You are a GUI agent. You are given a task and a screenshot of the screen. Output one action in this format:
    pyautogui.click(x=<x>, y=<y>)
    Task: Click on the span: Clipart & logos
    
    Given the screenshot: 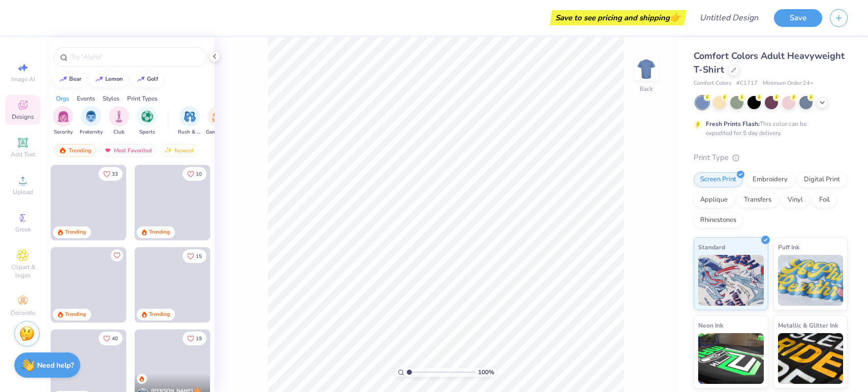 What is the action you would take?
    pyautogui.click(x=23, y=272)
    